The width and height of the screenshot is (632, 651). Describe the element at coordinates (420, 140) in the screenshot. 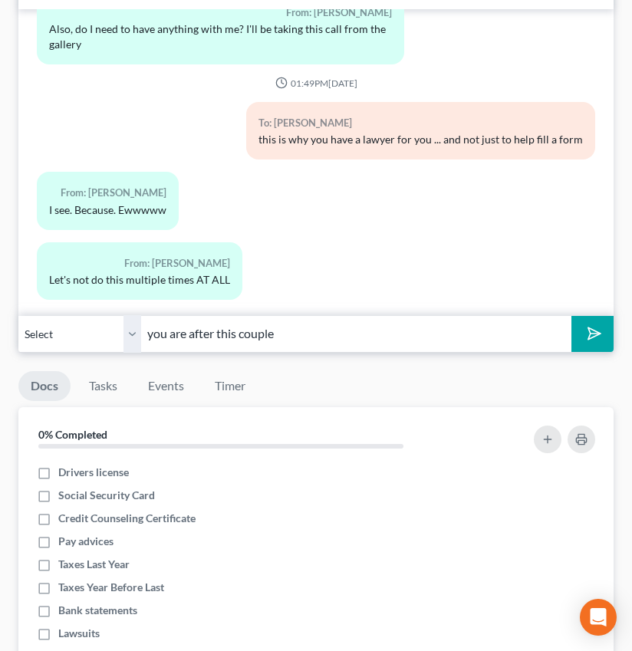

I see `div: this is why you have a lawyer for you ... and not just to help fill a form` at that location.